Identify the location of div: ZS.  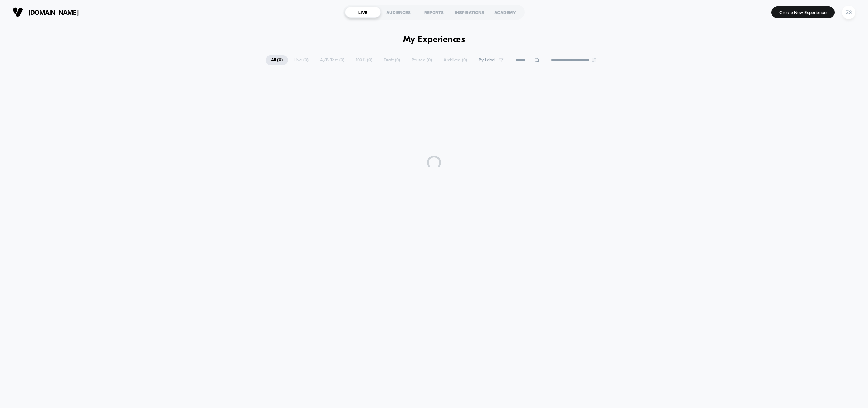
(848, 12).